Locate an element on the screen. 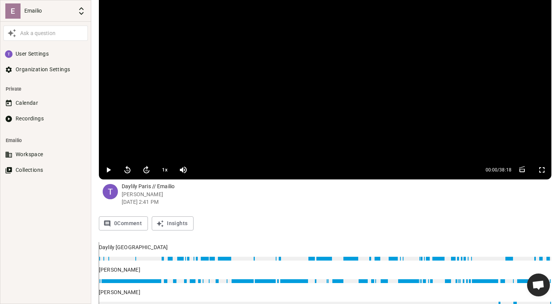 Image resolution: width=559 pixels, height=304 pixels. p: Daylily Paris // Emailio is located at coordinates (337, 186).